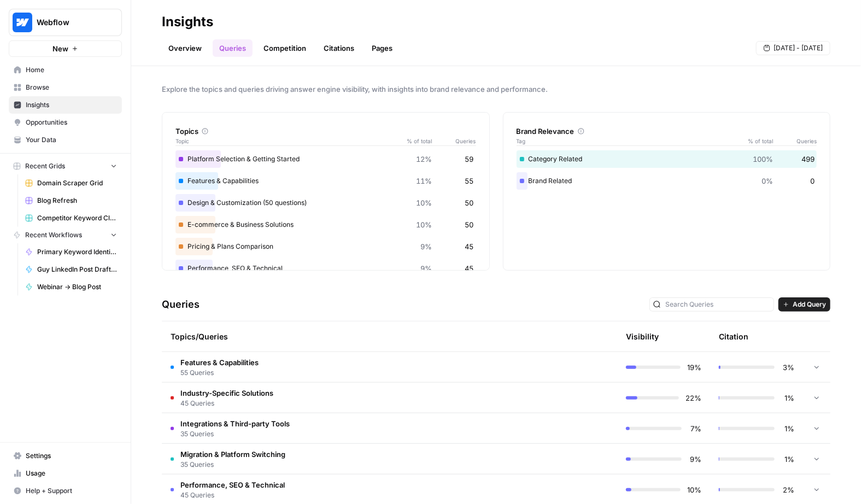 This screenshot has height=504, width=861. Describe the element at coordinates (789, 367) in the screenshot. I see `span: 3%` at that location.